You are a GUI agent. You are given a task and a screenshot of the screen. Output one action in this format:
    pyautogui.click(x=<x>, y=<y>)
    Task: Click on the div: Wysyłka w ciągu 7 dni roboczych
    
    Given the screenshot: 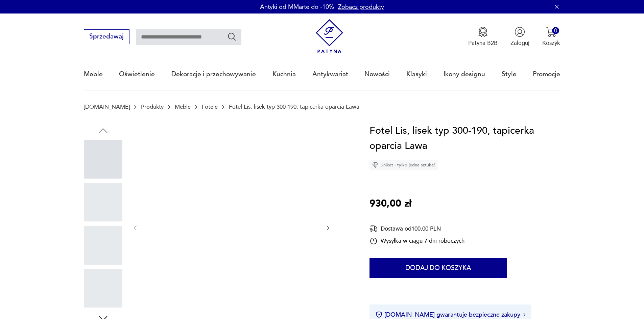 What is the action you would take?
    pyautogui.click(x=417, y=241)
    